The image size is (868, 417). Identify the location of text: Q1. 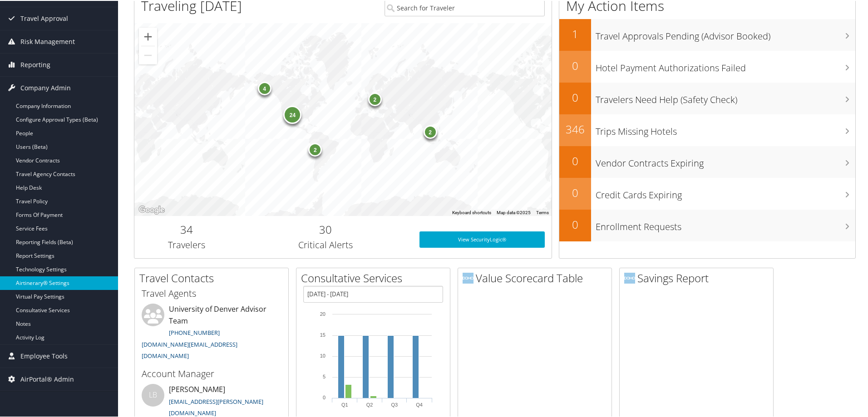
(344, 404).